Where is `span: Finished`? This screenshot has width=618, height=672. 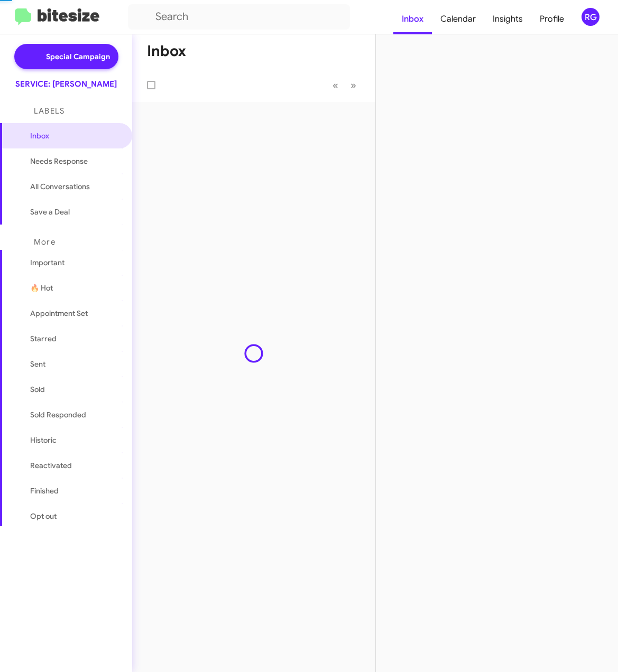 span: Finished is located at coordinates (44, 491).